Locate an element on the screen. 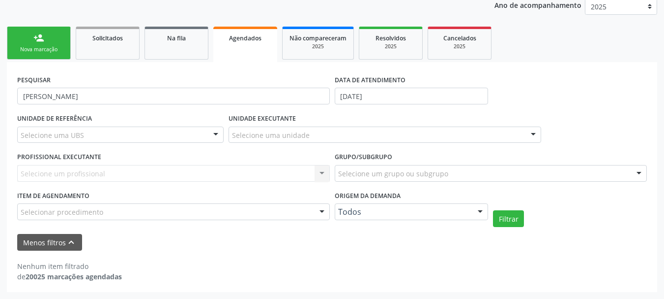  span: Agendados is located at coordinates (245, 38).